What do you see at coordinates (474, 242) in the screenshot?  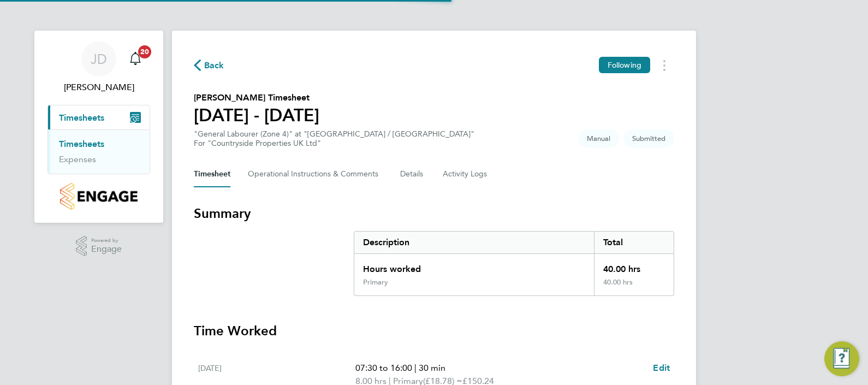 I see `div: Description` at bounding box center [474, 242].